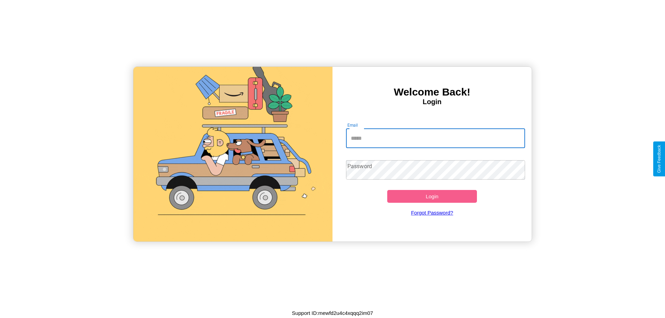  What do you see at coordinates (432, 213) in the screenshot?
I see `a: Forgot Password?` at bounding box center [432, 213].